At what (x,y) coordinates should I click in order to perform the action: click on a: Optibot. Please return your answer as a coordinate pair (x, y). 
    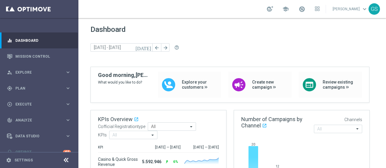
    Looking at the image, I should click on (39, 152).